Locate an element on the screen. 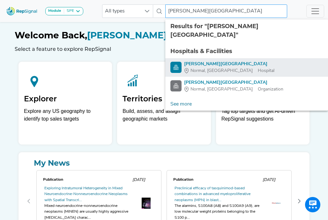 This screenshot has height=220, width=328. span: All types is located at coordinates (122, 11).